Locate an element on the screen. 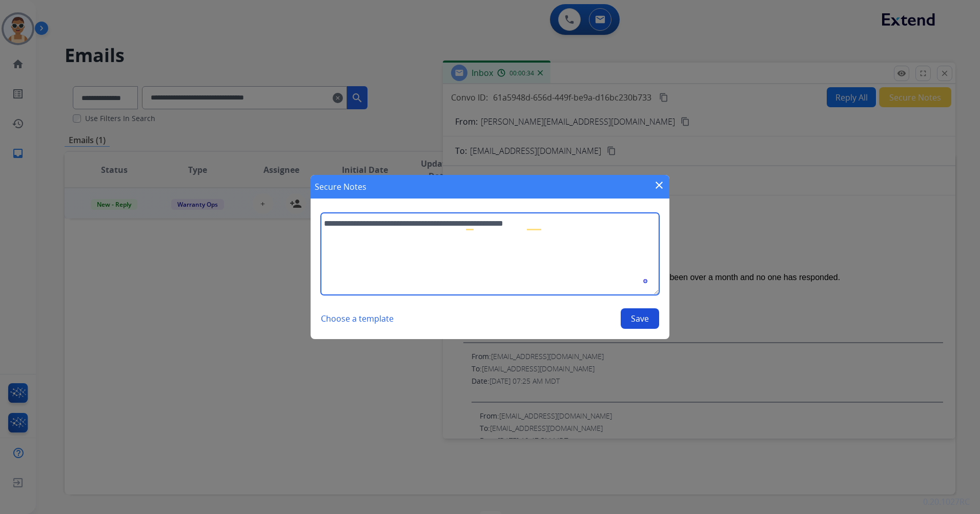 The height and width of the screenshot is (514, 980). p: 0.20.1027RC is located at coordinates (946, 501).